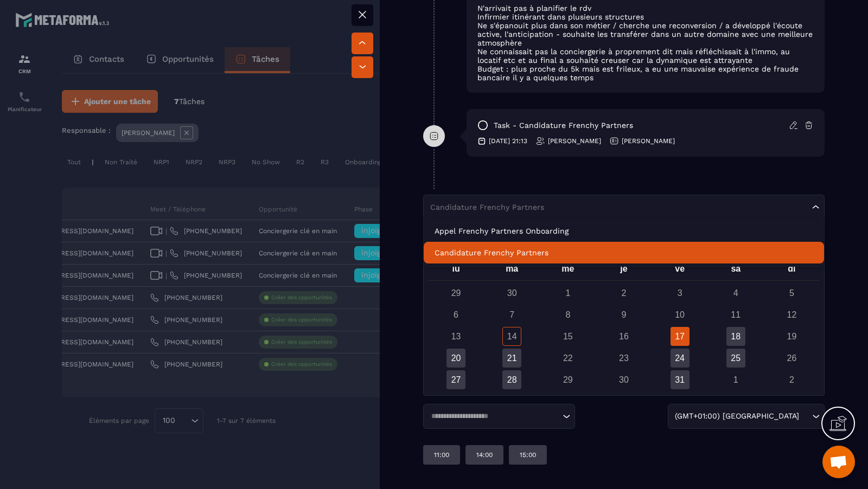 Image resolution: width=868 pixels, height=489 pixels. What do you see at coordinates (623, 270) in the screenshot?
I see `div: je` at bounding box center [623, 270].